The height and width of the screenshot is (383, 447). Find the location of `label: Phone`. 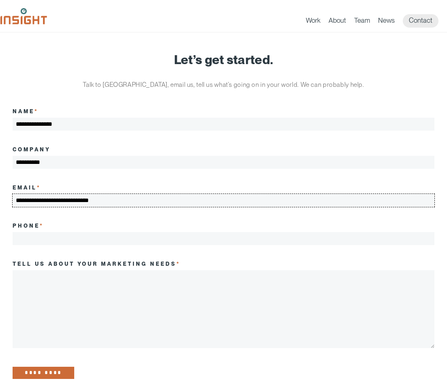

label: Phone is located at coordinates (28, 226).